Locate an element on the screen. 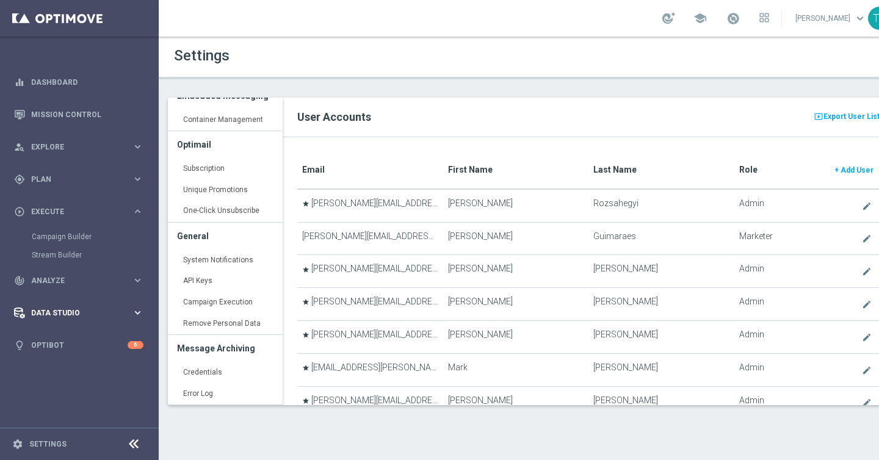 The width and height of the screenshot is (879, 460). h1: Settings is located at coordinates (348, 56).